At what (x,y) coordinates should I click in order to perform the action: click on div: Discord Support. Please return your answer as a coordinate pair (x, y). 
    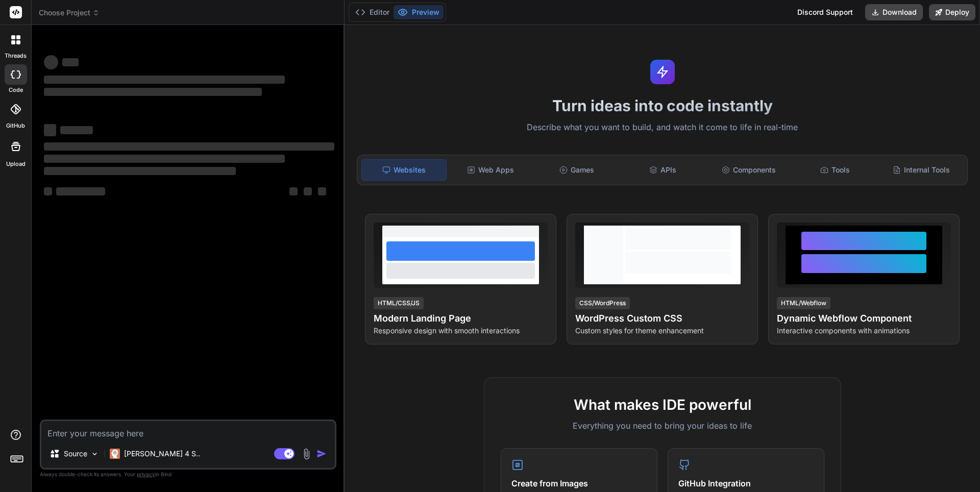
    Looking at the image, I should click on (825, 12).